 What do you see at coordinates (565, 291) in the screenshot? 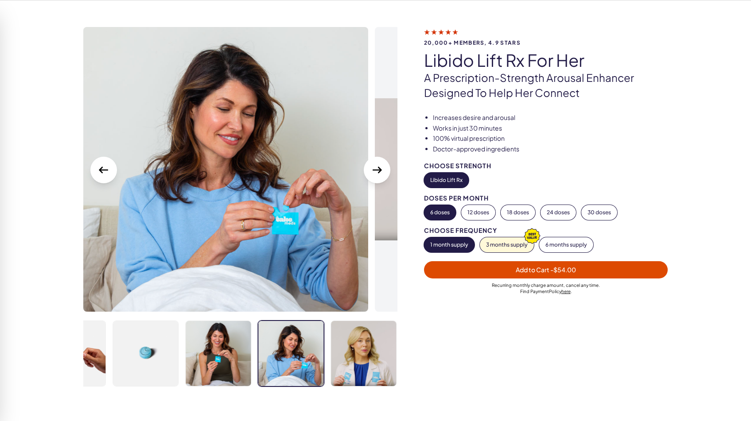
I see `a: here` at bounding box center [565, 291].